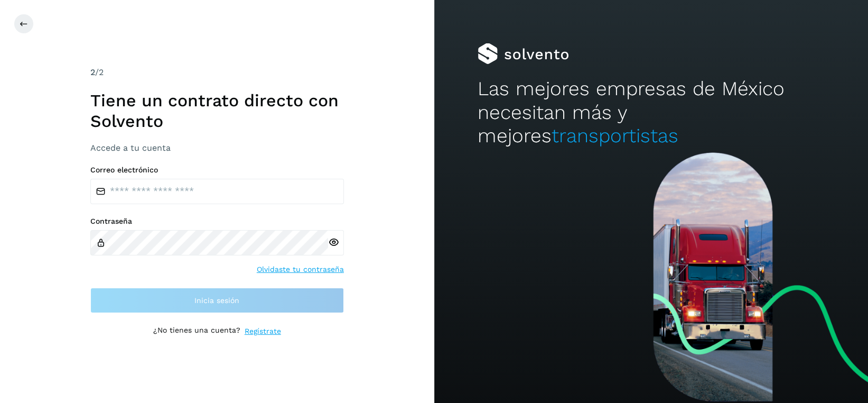 This screenshot has width=868, height=403. I want to click on h3: Accede a tu cuenta, so click(217, 147).